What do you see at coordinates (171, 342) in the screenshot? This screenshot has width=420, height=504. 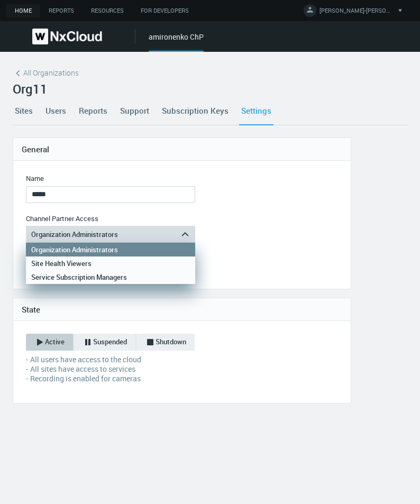 I see `span: Shutdown` at bounding box center [171, 342].